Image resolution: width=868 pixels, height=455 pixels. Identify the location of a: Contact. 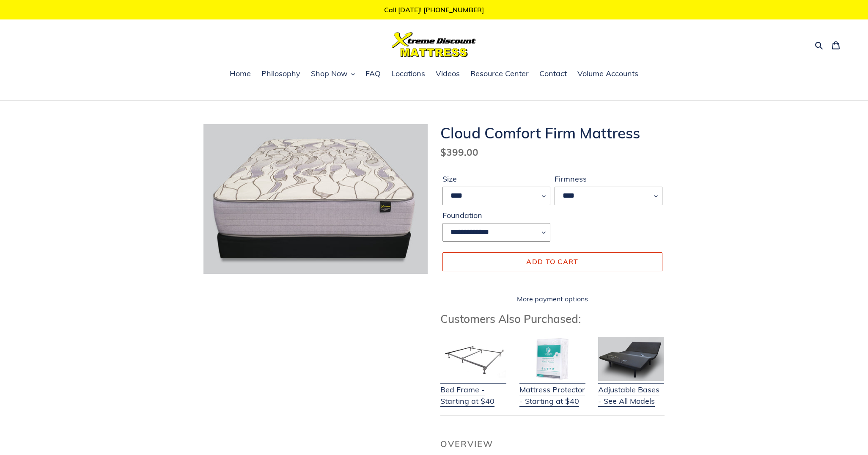
(553, 74).